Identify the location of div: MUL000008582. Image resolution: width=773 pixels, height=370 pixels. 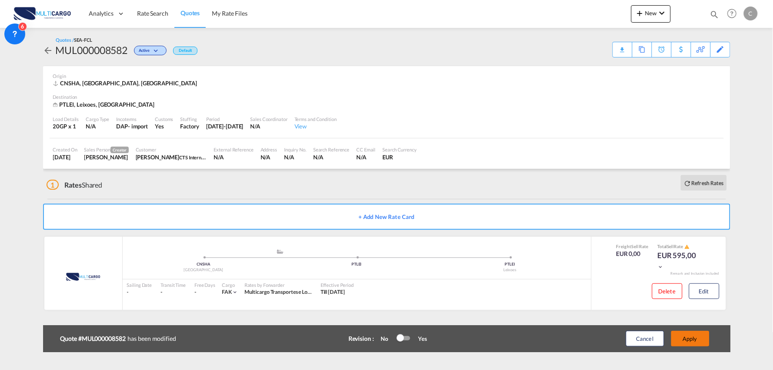
(92, 50).